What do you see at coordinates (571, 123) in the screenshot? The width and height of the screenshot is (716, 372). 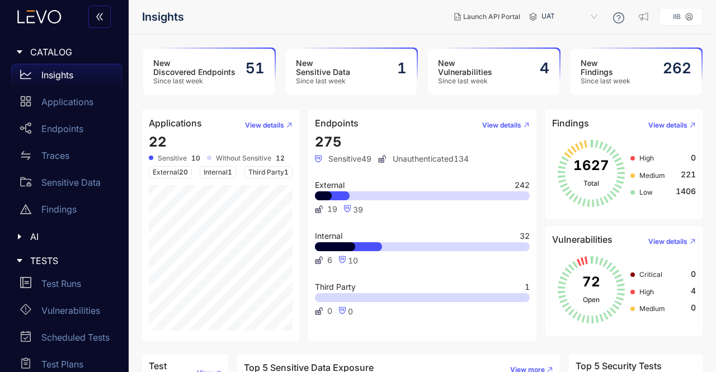 I see `h4: Findings` at bounding box center [571, 123].